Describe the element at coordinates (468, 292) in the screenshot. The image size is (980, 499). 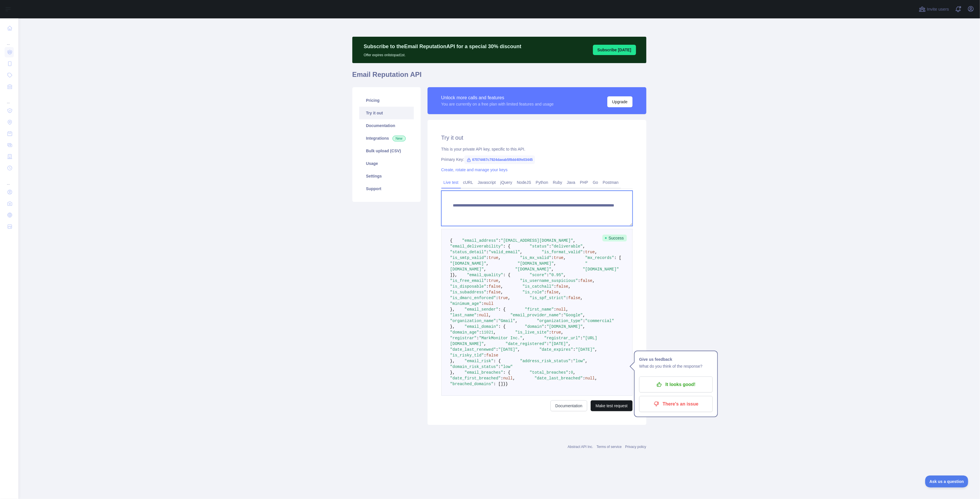
I see `span: "is_subaddress"` at that location.